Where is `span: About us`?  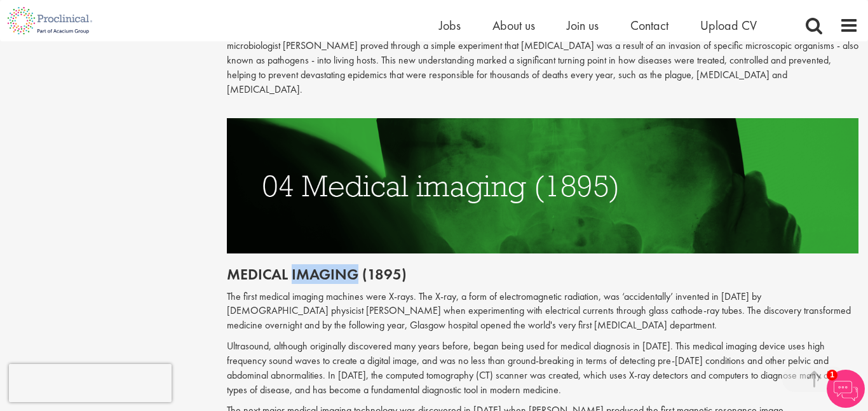
span: About us is located at coordinates (514, 25).